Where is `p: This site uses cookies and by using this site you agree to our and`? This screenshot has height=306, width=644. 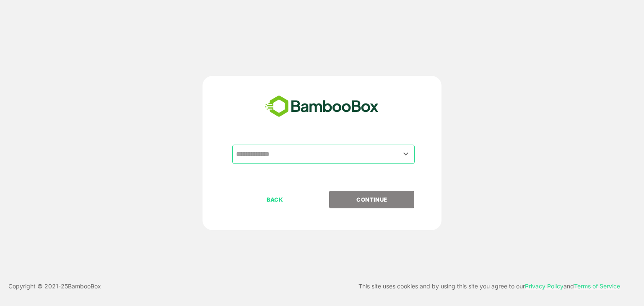 p: This site uses cookies and by using this site you agree to our and is located at coordinates (489, 286).